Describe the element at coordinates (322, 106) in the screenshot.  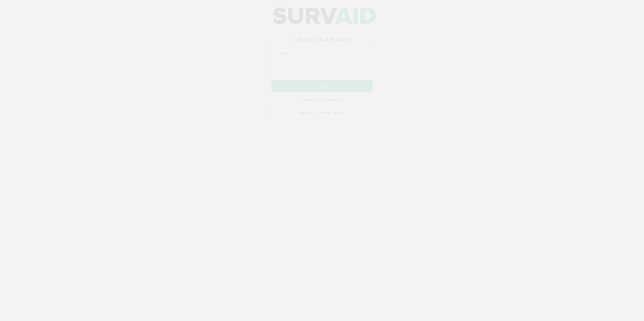
I see `a: I forgot my password` at that location.